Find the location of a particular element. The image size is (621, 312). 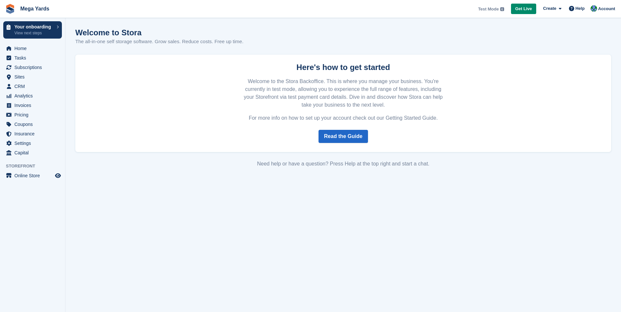

a: Get Live is located at coordinates (524, 9).